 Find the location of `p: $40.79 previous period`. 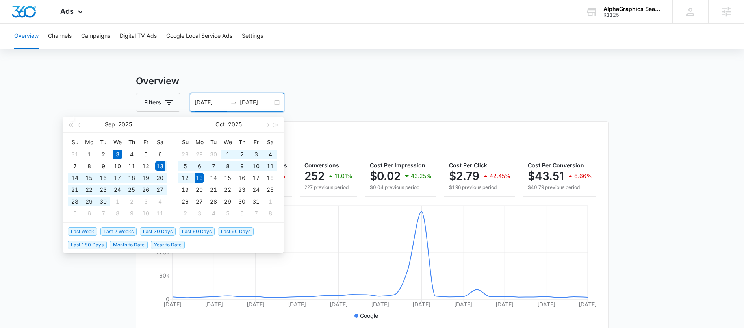

p: $40.79 previous period is located at coordinates (560, 188).